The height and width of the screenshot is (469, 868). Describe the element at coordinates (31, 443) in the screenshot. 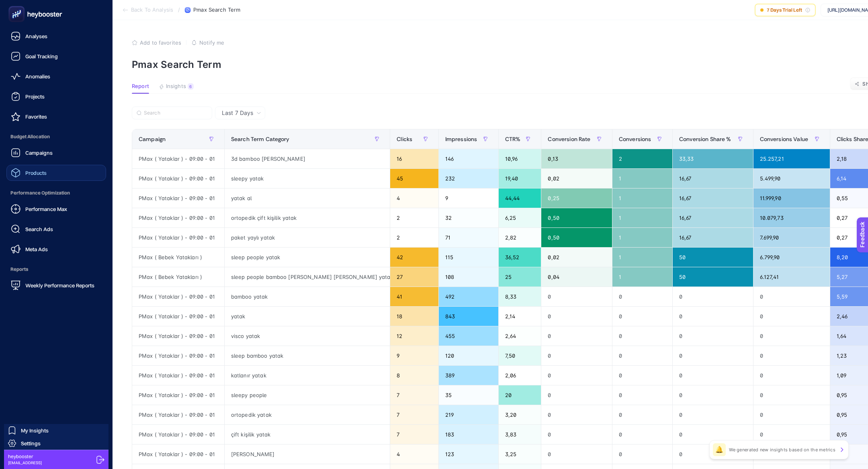

I see `span: Settings` at that location.